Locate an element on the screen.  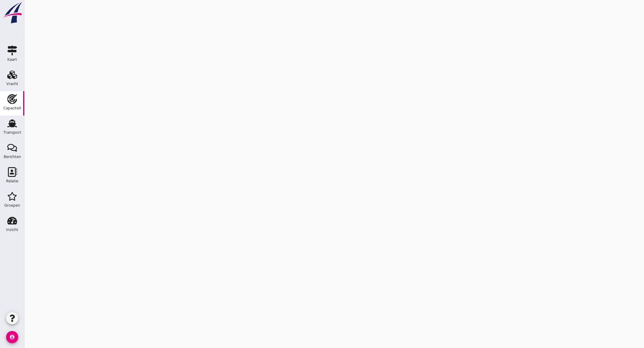
i: account_circle is located at coordinates (12, 337).